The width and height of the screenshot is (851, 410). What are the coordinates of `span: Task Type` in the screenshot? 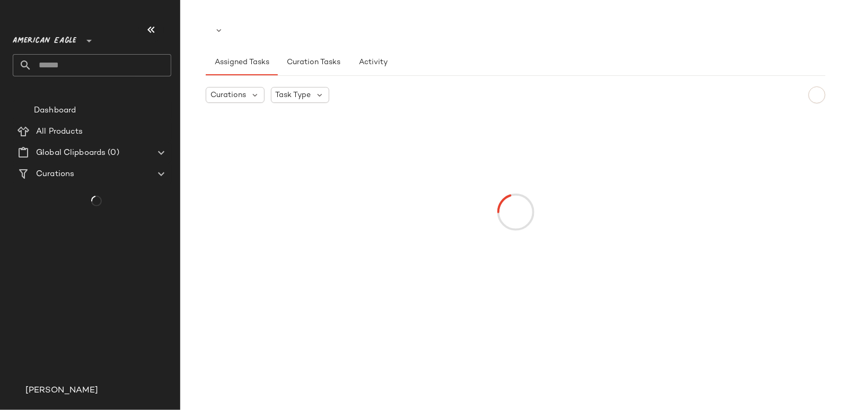 It's located at (293, 95).